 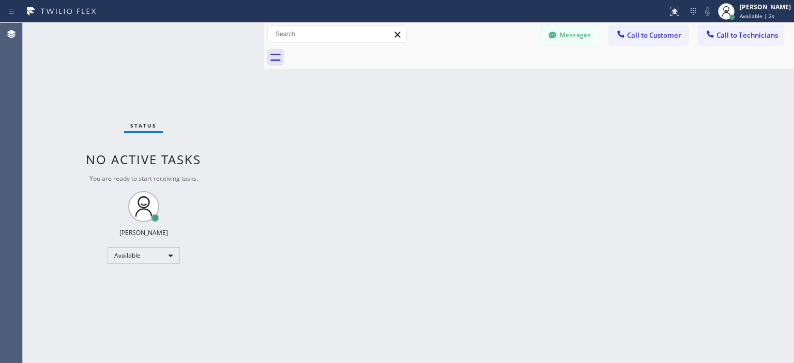 What do you see at coordinates (337, 34) in the screenshot?
I see `input: Search` at bounding box center [337, 34].